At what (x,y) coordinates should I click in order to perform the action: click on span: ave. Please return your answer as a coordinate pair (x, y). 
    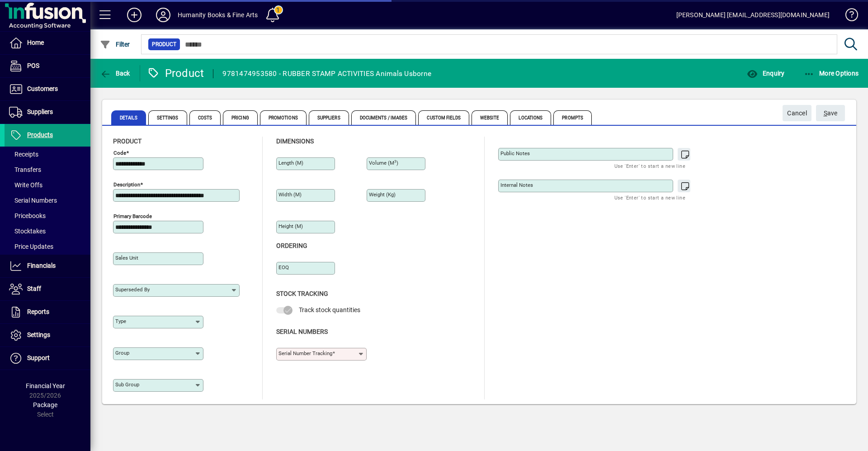
    Looking at the image, I should click on (831, 113).